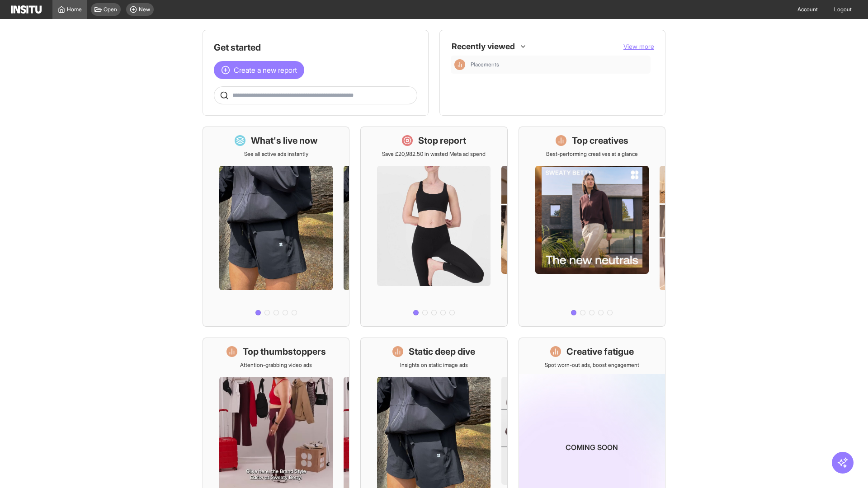 The image size is (868, 488). Describe the element at coordinates (442, 141) in the screenshot. I see `h1: Stop report` at that location.